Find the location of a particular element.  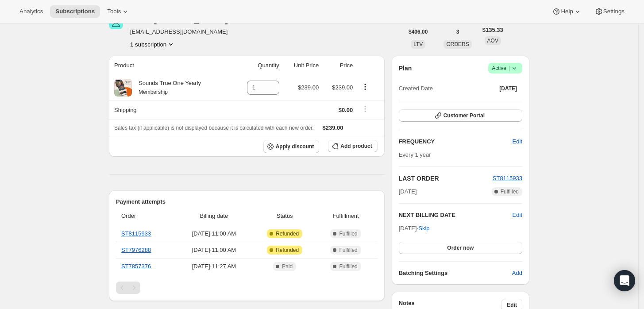

button: Order now is located at coordinates (460, 248).